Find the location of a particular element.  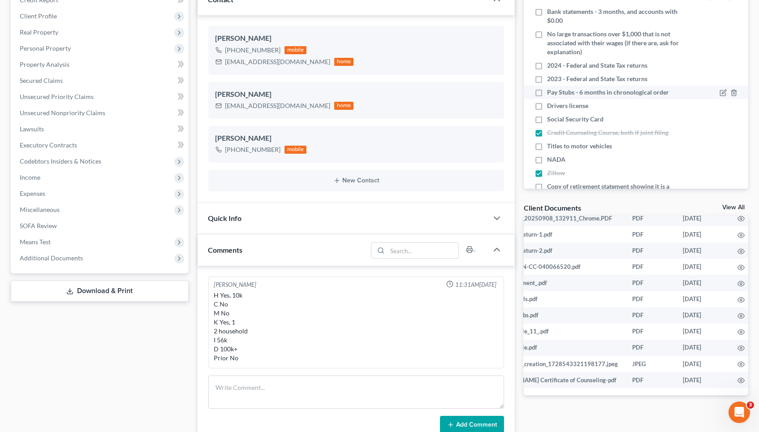

span: Secured Claims is located at coordinates (41, 80).